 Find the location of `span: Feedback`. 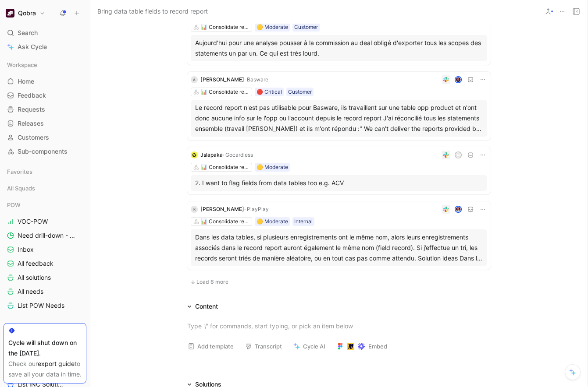

span: Feedback is located at coordinates (32, 96).